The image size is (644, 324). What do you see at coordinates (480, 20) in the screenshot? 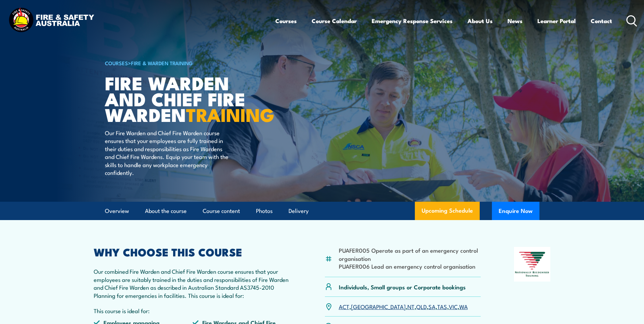
I see `a: About Us` at bounding box center [480, 20].